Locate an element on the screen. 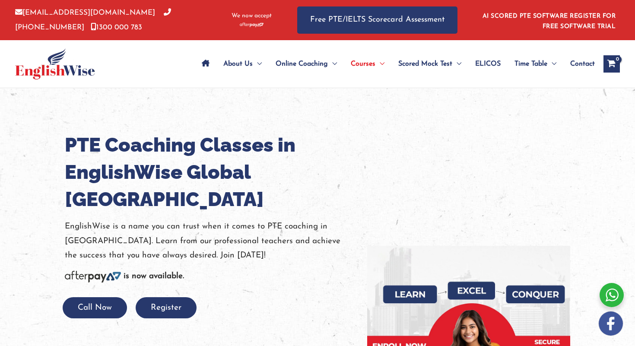  span: ELICOS is located at coordinates (488, 64).